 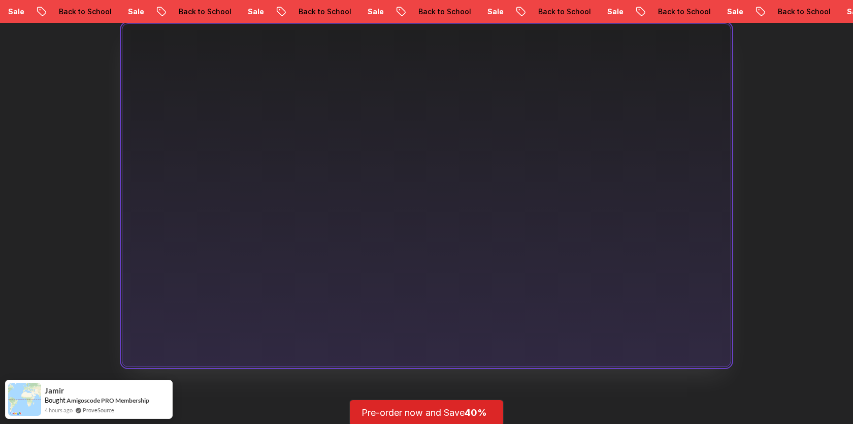 I want to click on a: Amigoscode PRO Membership, so click(x=108, y=400).